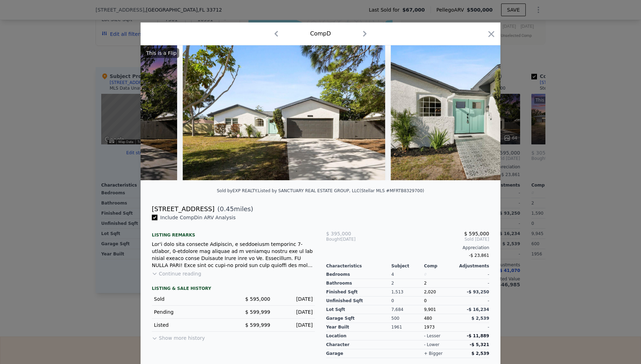 This screenshot has height=364, width=641. Describe the element at coordinates (191, 299) in the screenshot. I see `div: Sold` at that location.